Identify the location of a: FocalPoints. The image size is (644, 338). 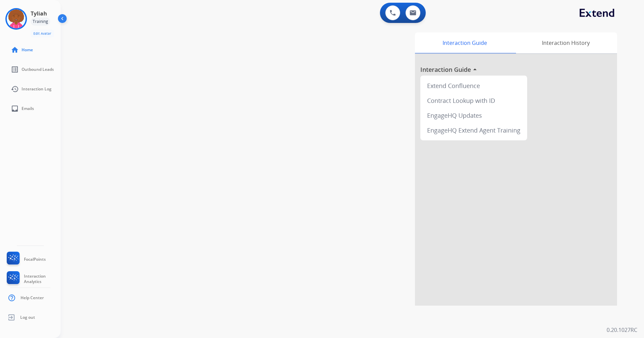
(26, 259).